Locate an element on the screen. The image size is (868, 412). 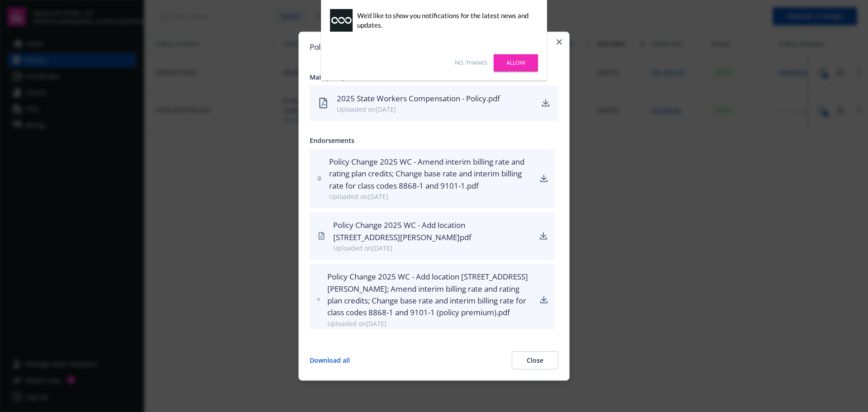
div: Main policy document is located at coordinates (434, 76).